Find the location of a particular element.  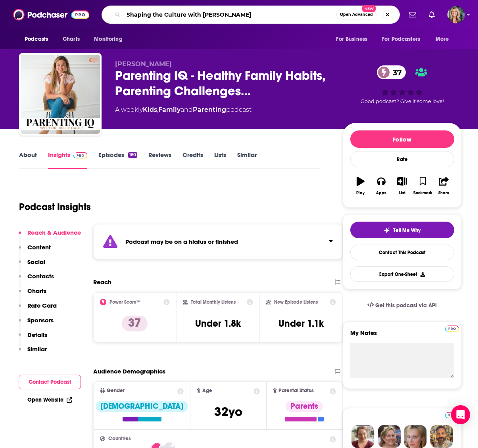

button: Contact Podcast is located at coordinates (49, 382).